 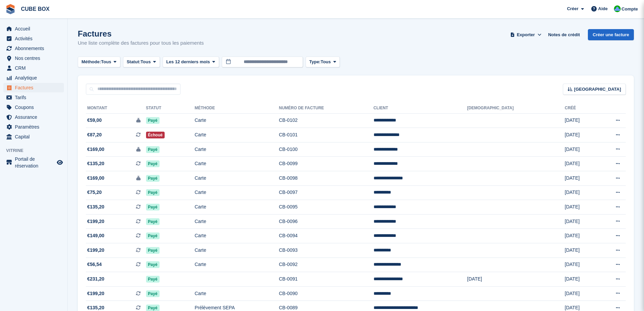 I want to click on button: Statut: Tous, so click(x=141, y=62).